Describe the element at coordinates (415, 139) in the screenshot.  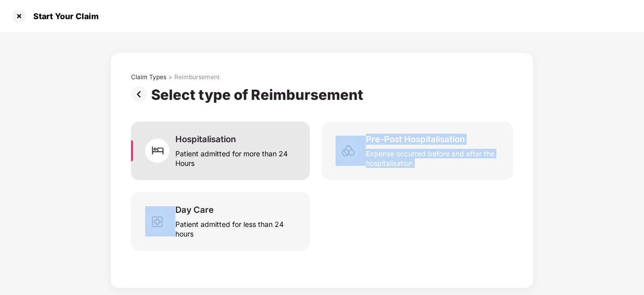
I see `div: Pre-Post Hospitalisation` at that location.